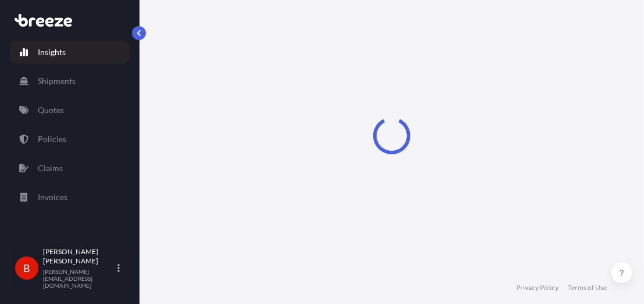 Image resolution: width=644 pixels, height=304 pixels. Describe the element at coordinates (52, 139) in the screenshot. I see `p: Policies` at that location.